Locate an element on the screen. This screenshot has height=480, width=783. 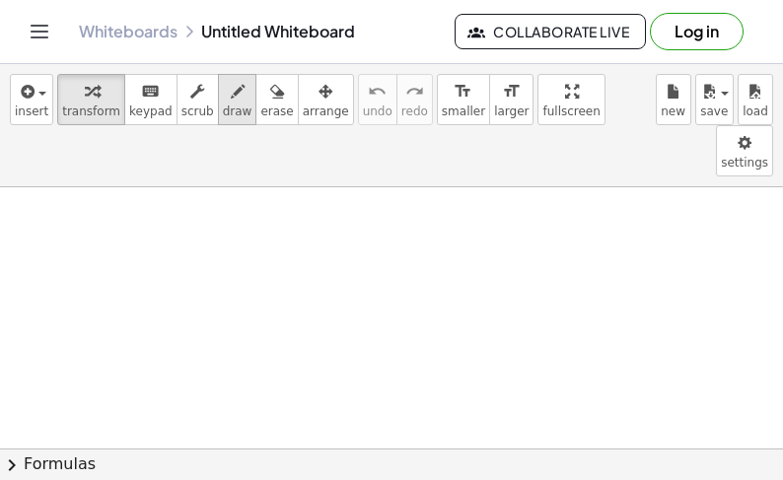
button: save is located at coordinates (714, 100).